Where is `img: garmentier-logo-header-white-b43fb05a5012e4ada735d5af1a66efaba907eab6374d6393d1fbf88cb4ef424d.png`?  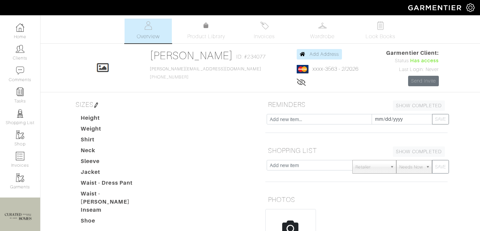 img: garmentier-logo-header-white-b43fb05a5012e4ada735d5af1a66efaba907eab6374d6393d1fbf88cb4ef424d.png is located at coordinates (435, 7).